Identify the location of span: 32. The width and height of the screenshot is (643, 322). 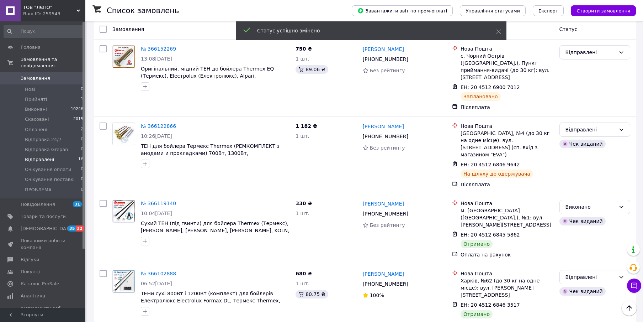
(80, 228).